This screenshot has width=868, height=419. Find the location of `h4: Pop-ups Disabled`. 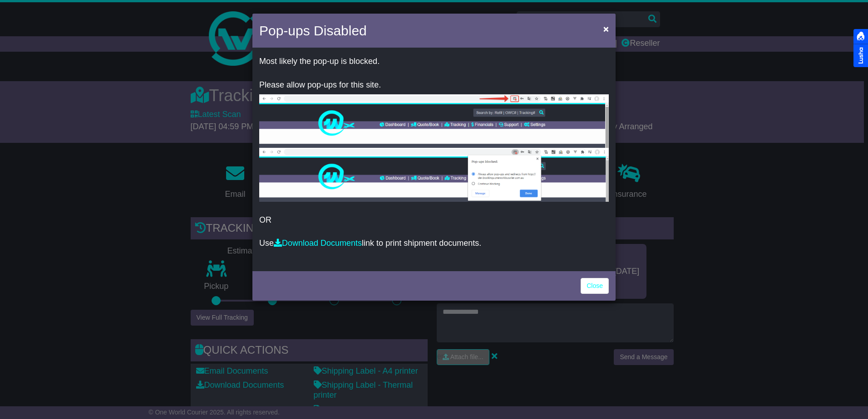

h4: Pop-ups Disabled is located at coordinates (313, 30).